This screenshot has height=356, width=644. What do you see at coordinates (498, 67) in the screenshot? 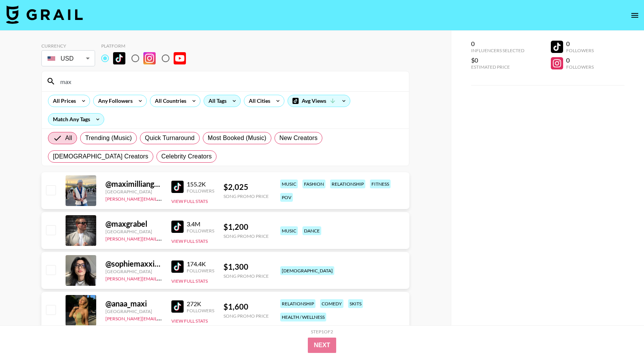
I see `div: Estimated Price` at bounding box center [498, 67].